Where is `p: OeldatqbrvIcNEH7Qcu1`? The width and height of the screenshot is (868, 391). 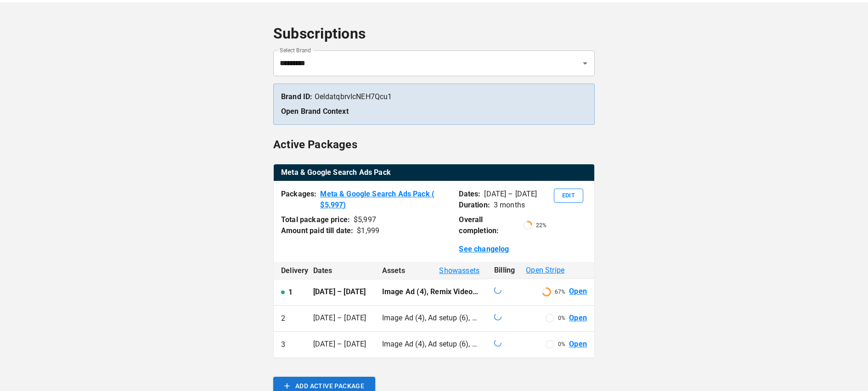 p: OeldatqbrvIcNEH7Qcu1 is located at coordinates (434, 97).